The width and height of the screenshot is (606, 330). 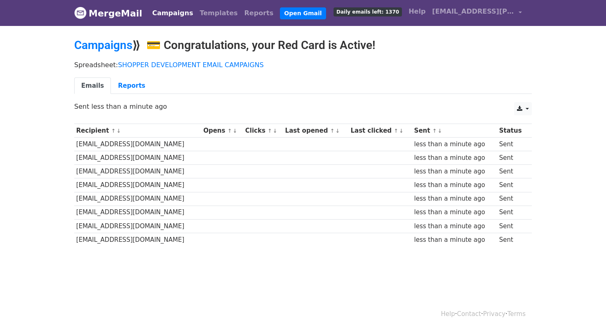 What do you see at coordinates (302, 13) in the screenshot?
I see `a: Open Gmail` at bounding box center [302, 13].